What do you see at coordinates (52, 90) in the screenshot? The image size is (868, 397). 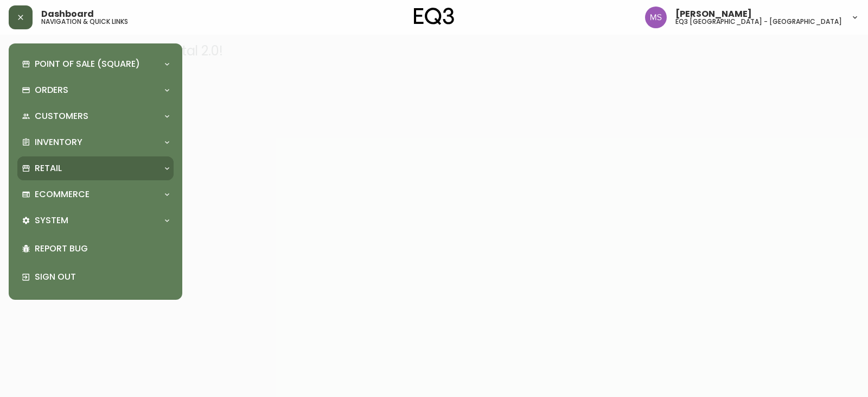 I see `p: Orders` at bounding box center [52, 90].